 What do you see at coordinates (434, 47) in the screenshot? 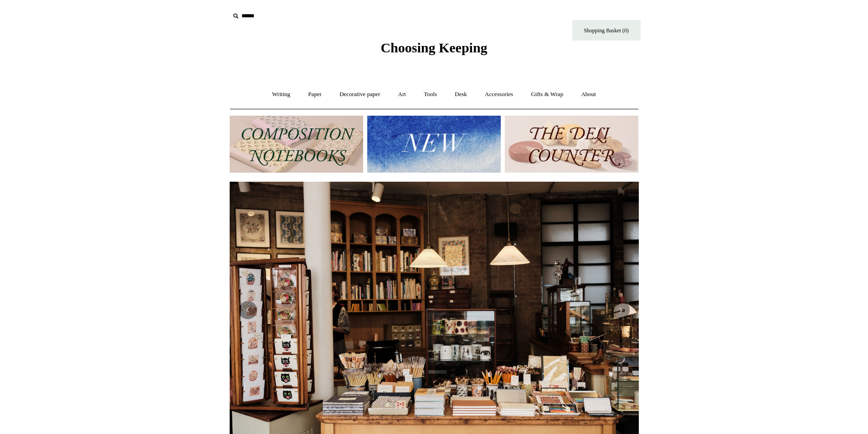
I see `span: Choosing Keeping` at bounding box center [434, 47].